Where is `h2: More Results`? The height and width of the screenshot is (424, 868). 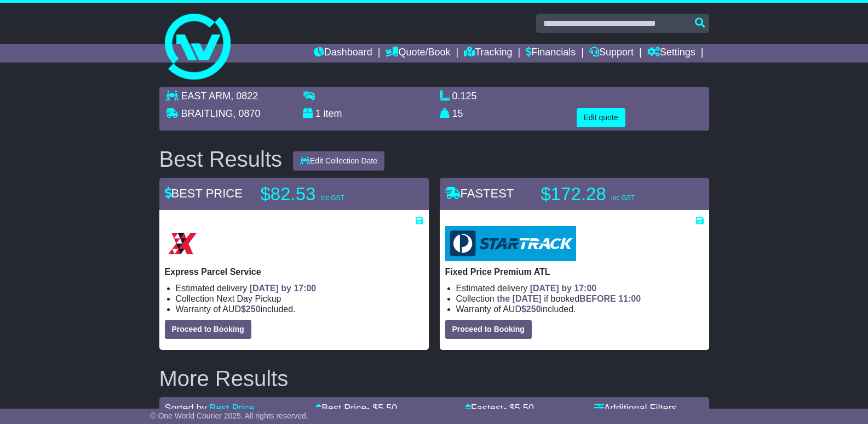
h2: More Results is located at coordinates (435, 378).